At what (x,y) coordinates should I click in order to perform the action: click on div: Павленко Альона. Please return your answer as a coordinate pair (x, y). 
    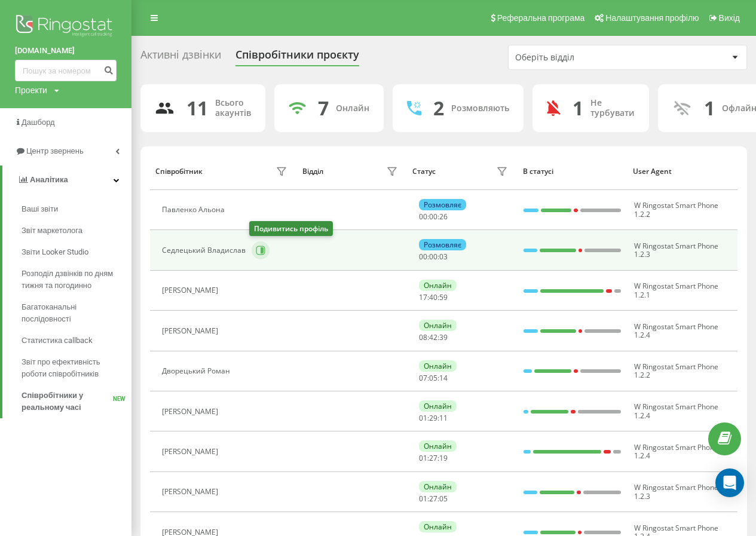
    Looking at the image, I should click on (194, 210).